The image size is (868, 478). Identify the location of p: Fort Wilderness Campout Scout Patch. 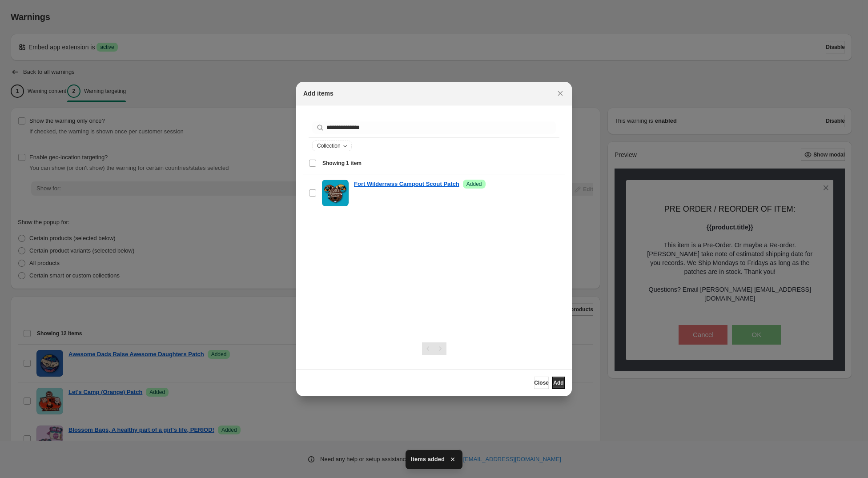
(406, 184).